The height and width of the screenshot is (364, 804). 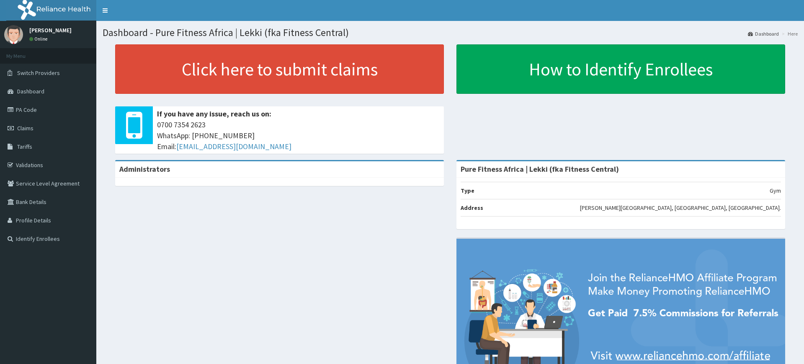 I want to click on span: Claims, so click(x=25, y=128).